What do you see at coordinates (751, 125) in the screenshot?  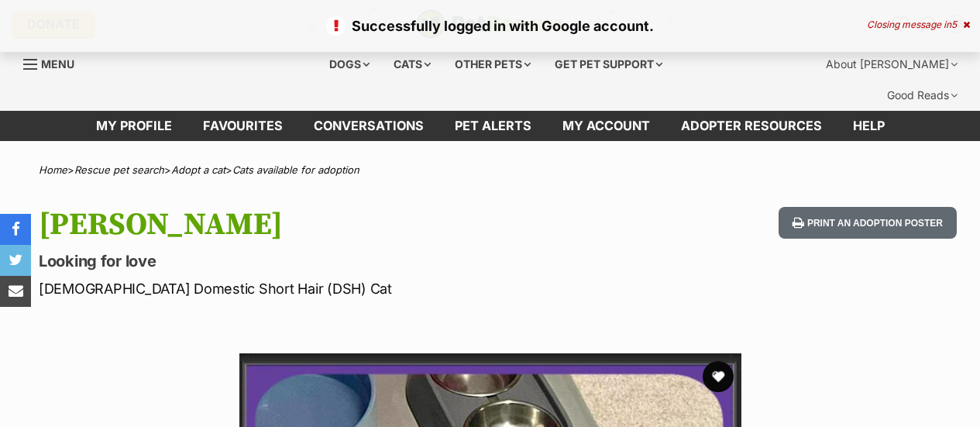 I see `a: Adopter resources` at bounding box center [751, 125].